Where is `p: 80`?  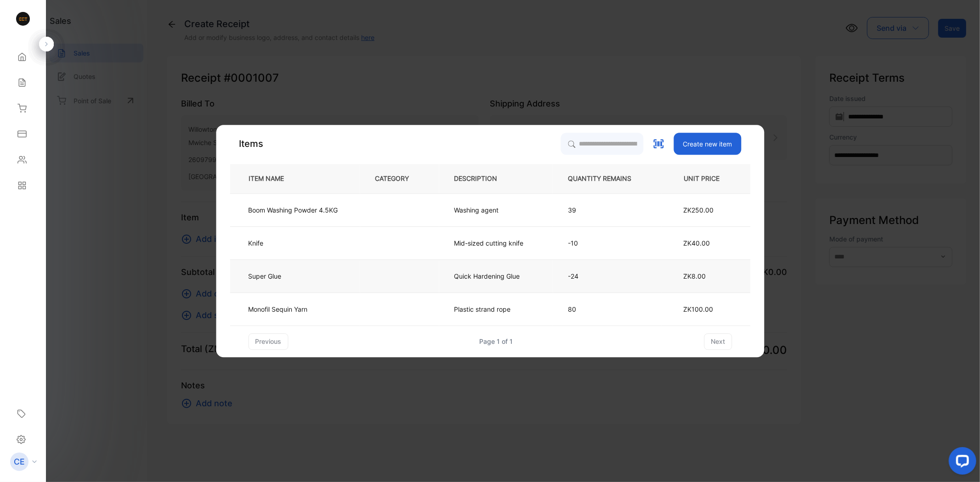 p: 80 is located at coordinates (607, 309).